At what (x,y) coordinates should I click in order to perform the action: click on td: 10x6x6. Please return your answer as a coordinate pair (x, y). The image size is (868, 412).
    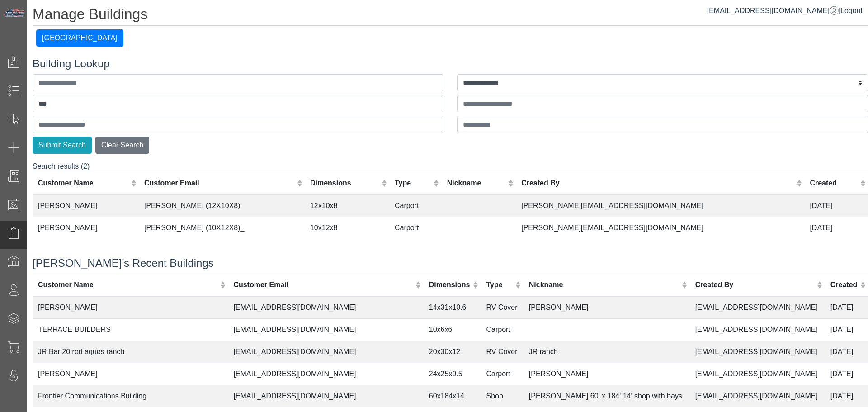
    Looking at the image, I should click on (452, 329).